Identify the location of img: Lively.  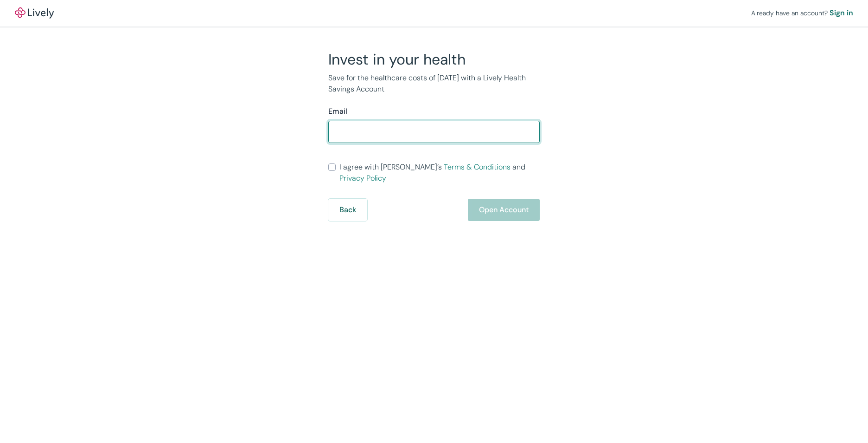
(34, 13).